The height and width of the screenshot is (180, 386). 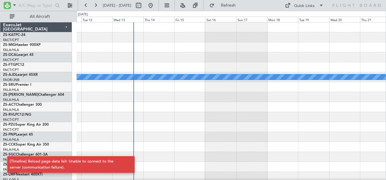 What do you see at coordinates (9, 125) in the screenshot?
I see `span: ZS-PZU` at bounding box center [9, 125].